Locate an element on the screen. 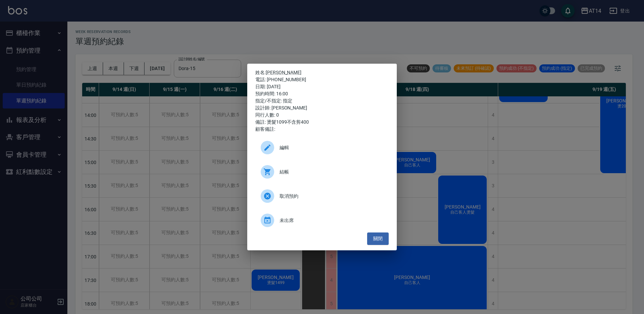 This screenshot has width=644, height=314. span: 未出席 is located at coordinates (331, 220).